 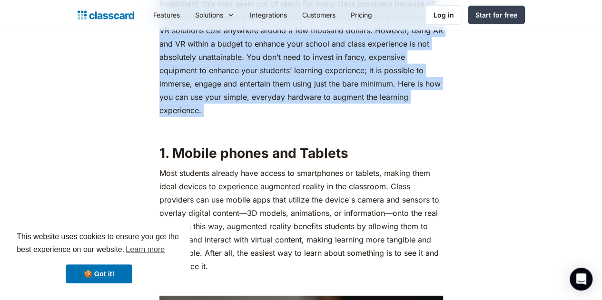 What do you see at coordinates (497, 15) in the screenshot?
I see `a: Start for free` at bounding box center [497, 15].